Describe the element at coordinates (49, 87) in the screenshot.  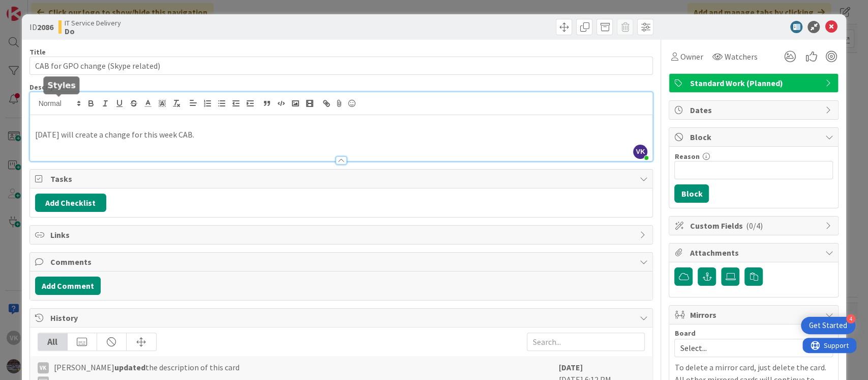
I see `span: Description` at that location.